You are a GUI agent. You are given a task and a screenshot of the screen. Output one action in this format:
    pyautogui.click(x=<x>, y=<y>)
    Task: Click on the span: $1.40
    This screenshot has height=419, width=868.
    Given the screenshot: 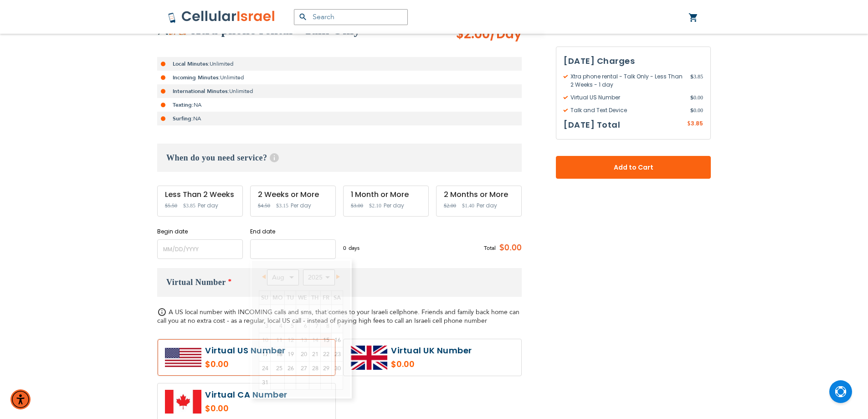 What is the action you would take?
    pyautogui.click(x=469, y=205)
    